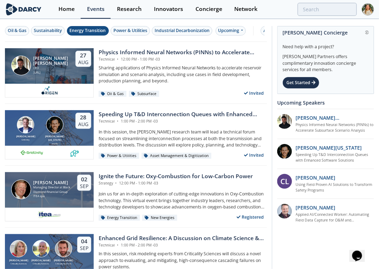 Image resolution: width=379 pixels, height=269 pixels. I want to click on img: Ross Dakin, so click(63, 249).